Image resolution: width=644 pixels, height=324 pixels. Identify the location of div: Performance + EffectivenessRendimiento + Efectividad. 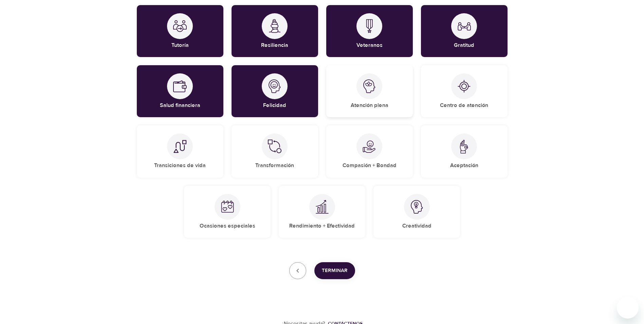
(322, 211).